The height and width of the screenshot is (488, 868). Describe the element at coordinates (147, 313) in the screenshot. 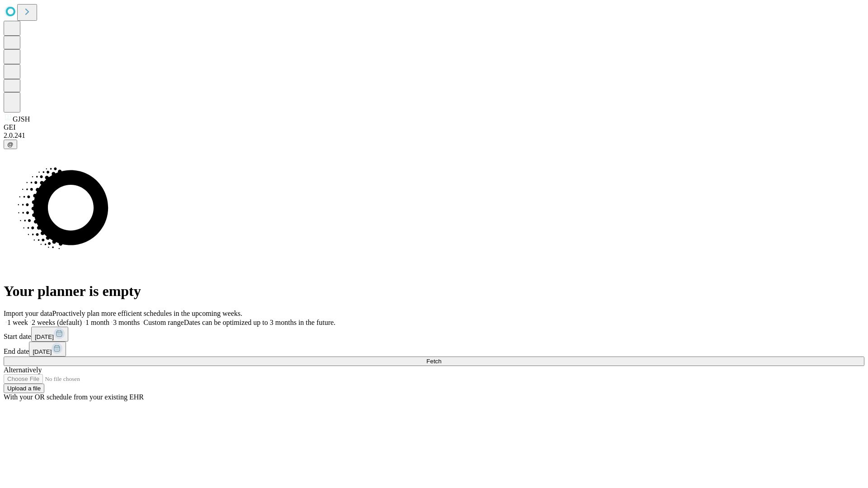

I see `span: Proactively plan more efficient schedules in the upcoming weeks.` at that location.